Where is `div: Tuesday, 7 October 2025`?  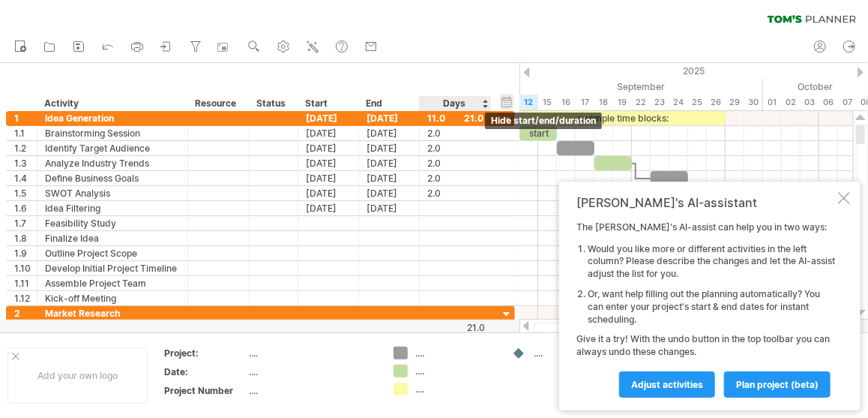
div: Tuesday, 7 October 2025 is located at coordinates (847, 102).